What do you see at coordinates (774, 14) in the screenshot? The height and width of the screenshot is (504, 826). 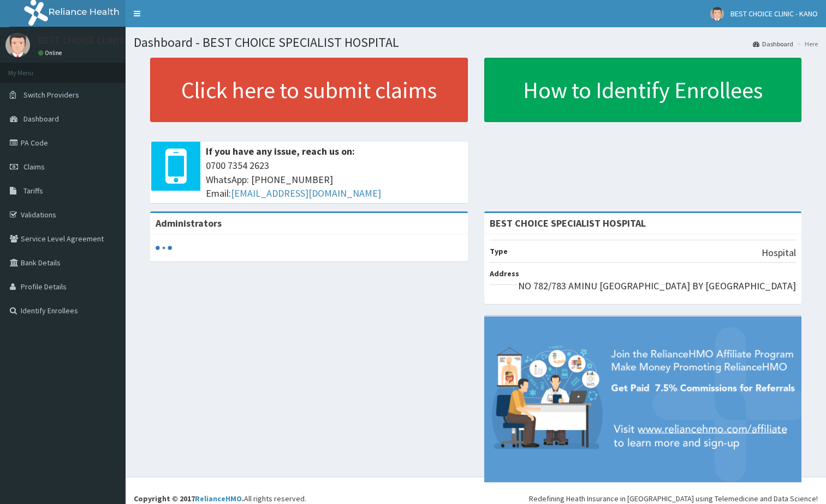 I see `span: BEST CHOICE CLINIC - KANO` at bounding box center [774, 14].